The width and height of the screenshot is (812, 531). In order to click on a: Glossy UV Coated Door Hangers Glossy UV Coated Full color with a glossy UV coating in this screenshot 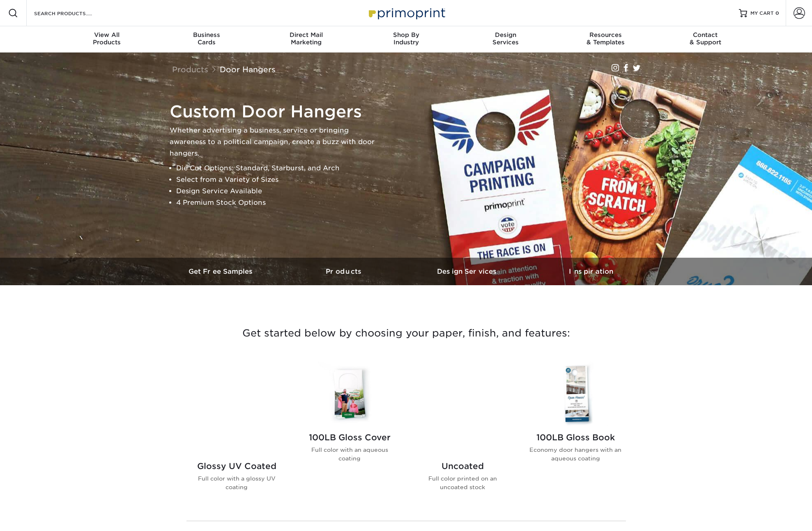, I will do `click(236, 433)`.